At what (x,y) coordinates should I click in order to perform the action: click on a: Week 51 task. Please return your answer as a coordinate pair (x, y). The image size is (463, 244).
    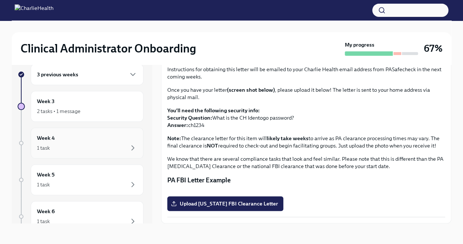
    Looking at the image, I should click on (81, 180).